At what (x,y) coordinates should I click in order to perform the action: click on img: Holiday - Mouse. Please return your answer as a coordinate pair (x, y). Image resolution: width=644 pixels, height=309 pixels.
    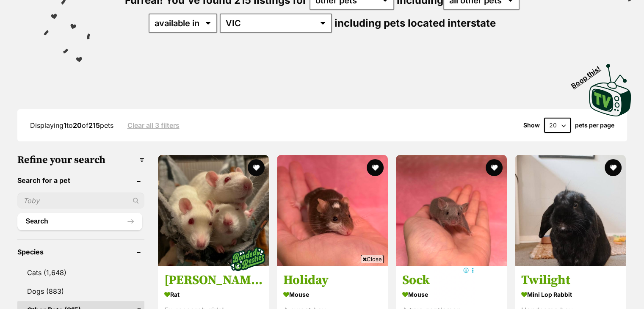
    Looking at the image, I should click on (332, 210).